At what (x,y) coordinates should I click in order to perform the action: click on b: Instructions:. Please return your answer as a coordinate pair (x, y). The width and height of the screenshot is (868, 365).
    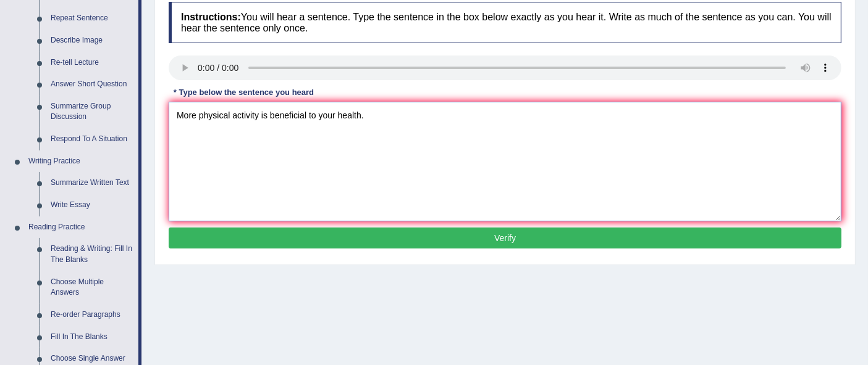
    Looking at the image, I should click on (210, 16).